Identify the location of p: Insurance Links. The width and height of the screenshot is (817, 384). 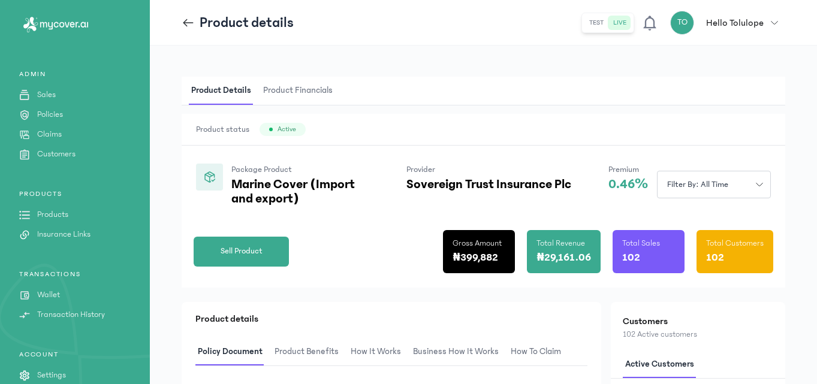
(64, 234).